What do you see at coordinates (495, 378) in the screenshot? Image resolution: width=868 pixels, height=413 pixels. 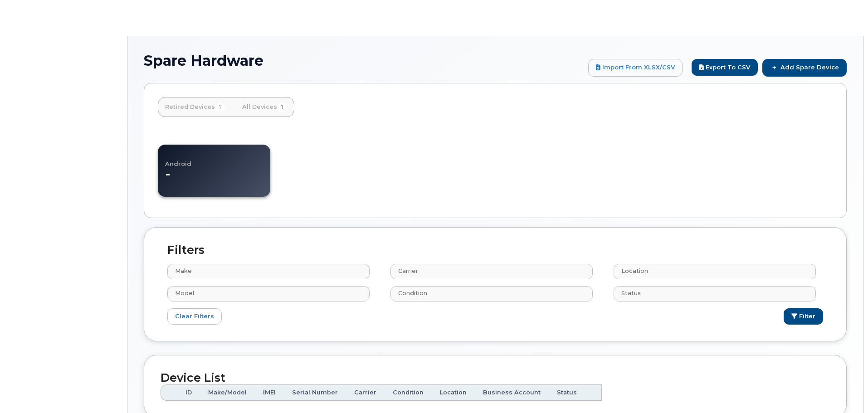 I see `h2: Device List` at bounding box center [495, 378].